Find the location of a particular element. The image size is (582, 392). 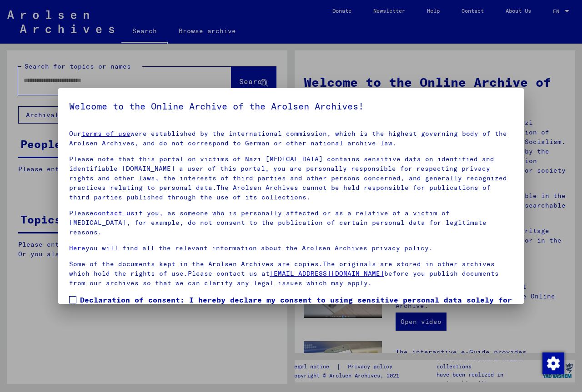

span: Declaration of consent: I hereby declare my consent to using sensitive personal data solely for r... is located at coordinates (296, 316).